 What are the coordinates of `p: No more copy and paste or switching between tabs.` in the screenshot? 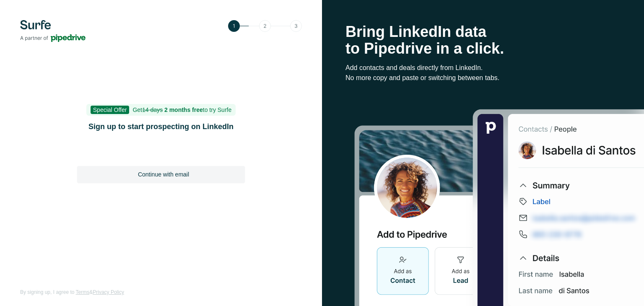 It's located at (483, 78).